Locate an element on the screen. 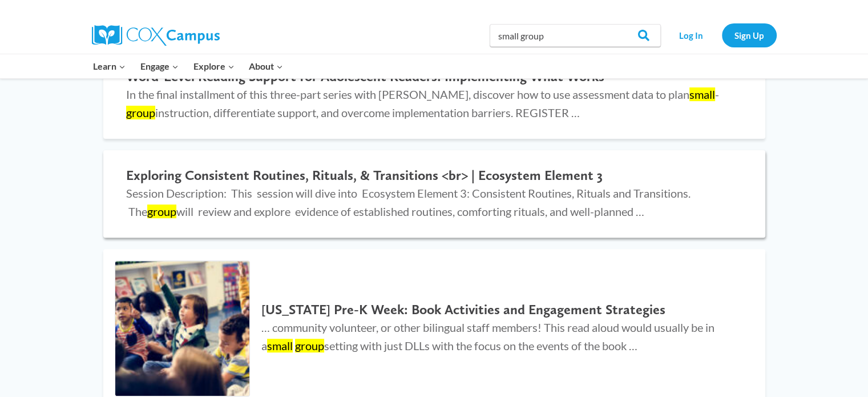  img: Cox Campus is located at coordinates (156, 35).